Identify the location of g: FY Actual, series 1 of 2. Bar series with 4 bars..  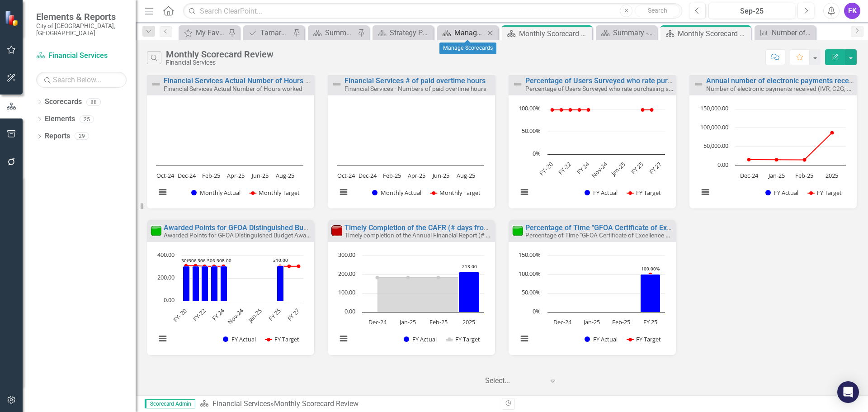
(428, 291).